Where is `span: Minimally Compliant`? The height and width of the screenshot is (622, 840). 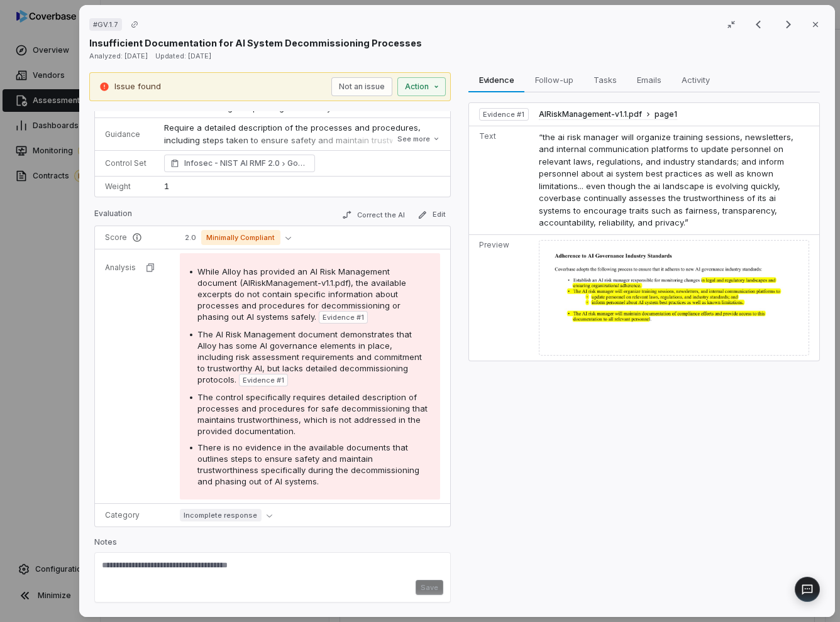
span: Minimally Compliant is located at coordinates (240, 238).